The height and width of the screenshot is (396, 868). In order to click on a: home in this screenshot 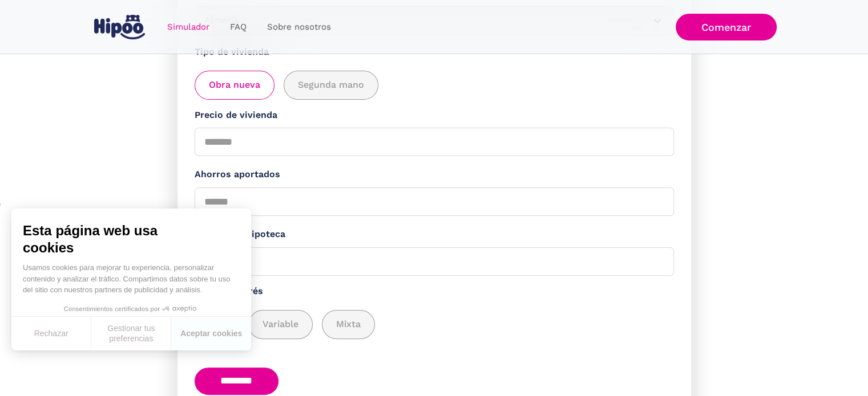, I will do `click(120, 27)`.